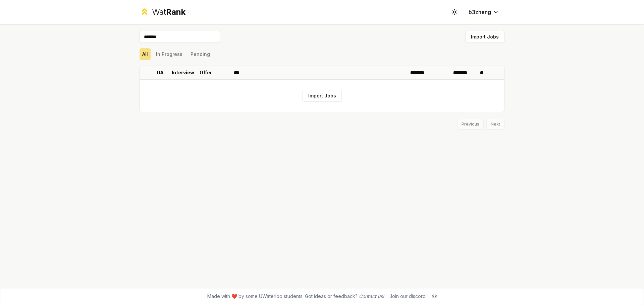 The width and height of the screenshot is (644, 305). Describe the element at coordinates (169, 12) in the screenshot. I see `div: Wat` at that location.